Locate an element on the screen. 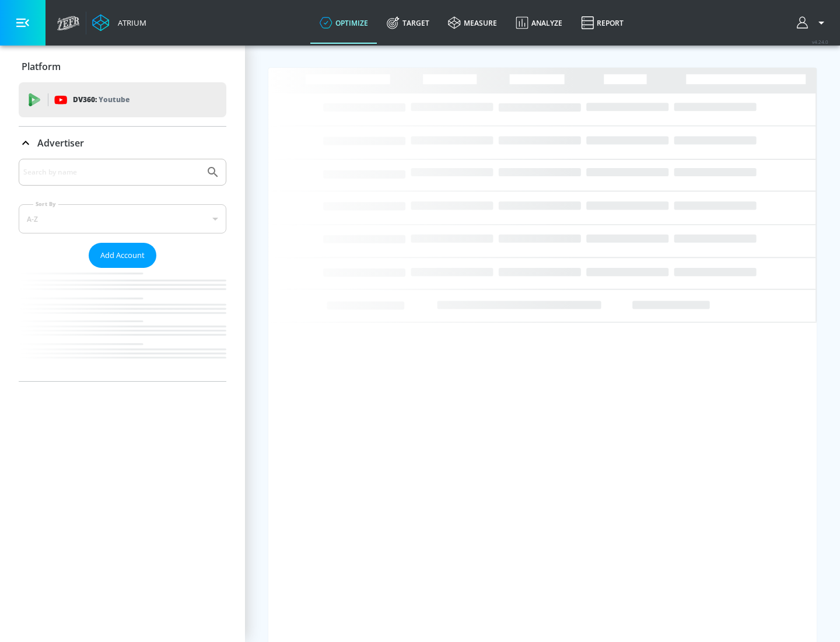 This screenshot has height=642, width=840. a: Analyze is located at coordinates (540, 23).